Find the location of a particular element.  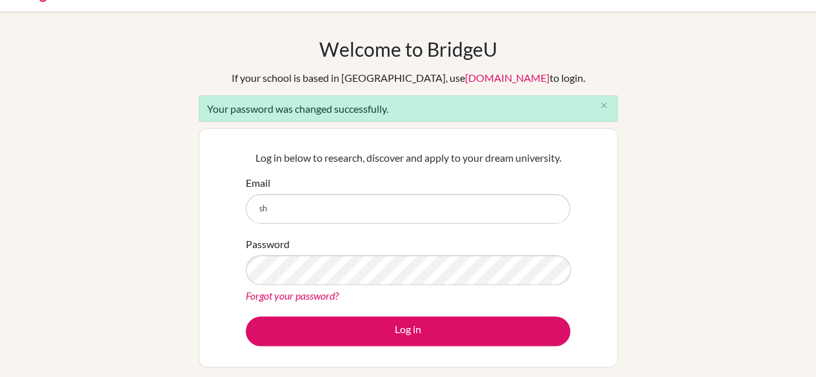

a: Forgot your password? is located at coordinates (292, 295).